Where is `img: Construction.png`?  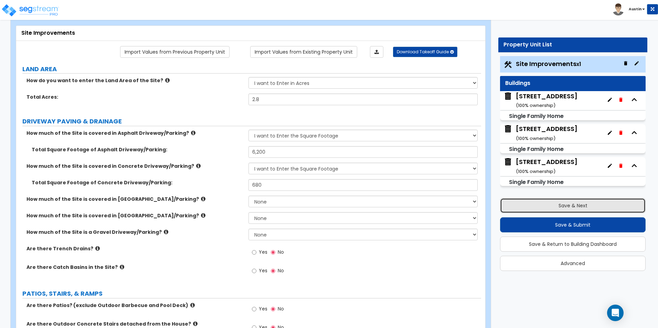 img: Construction.png is located at coordinates (508, 65).